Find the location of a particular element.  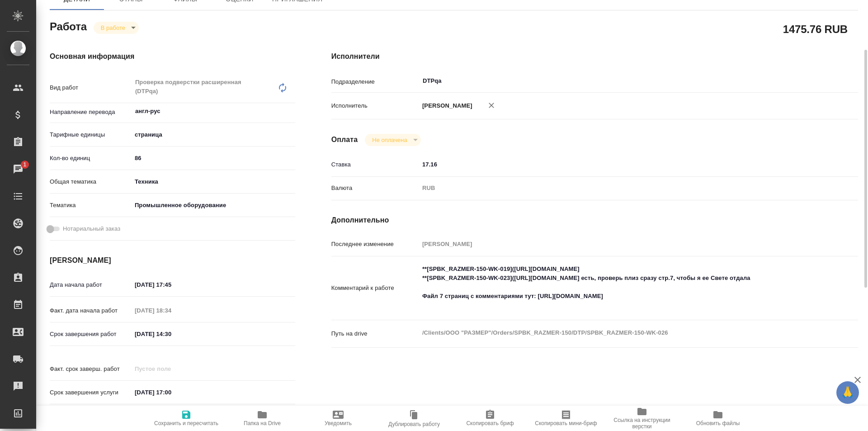

p: Срок завершения работ is located at coordinates (91, 334).